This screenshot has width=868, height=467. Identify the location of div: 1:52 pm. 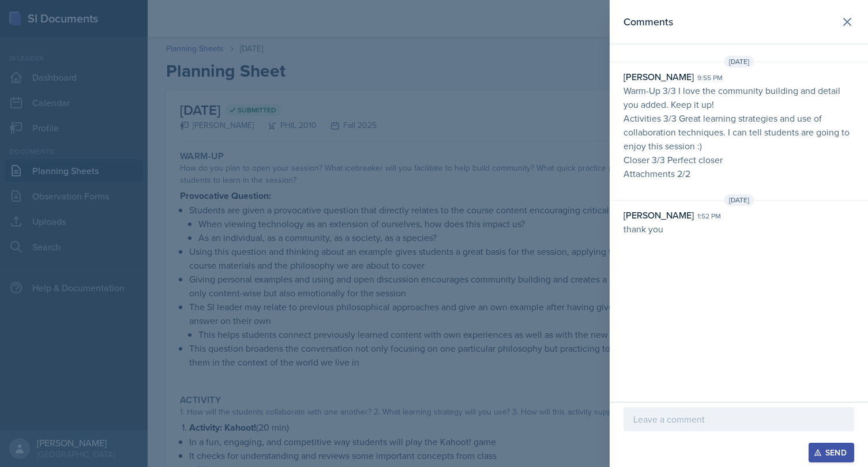
(709, 216).